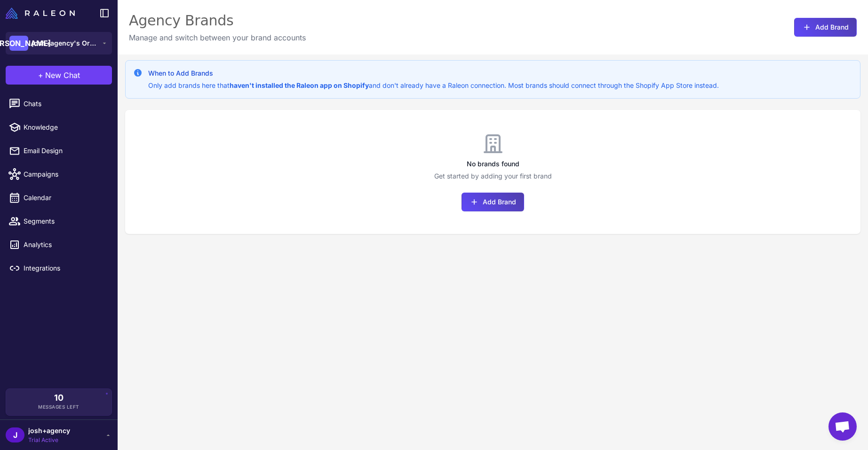 The height and width of the screenshot is (450, 868). What do you see at coordinates (434, 86) in the screenshot?
I see `p: Only add brands here that and don't already have a Raleon connection. Most brands should connect ...` at bounding box center [434, 86].